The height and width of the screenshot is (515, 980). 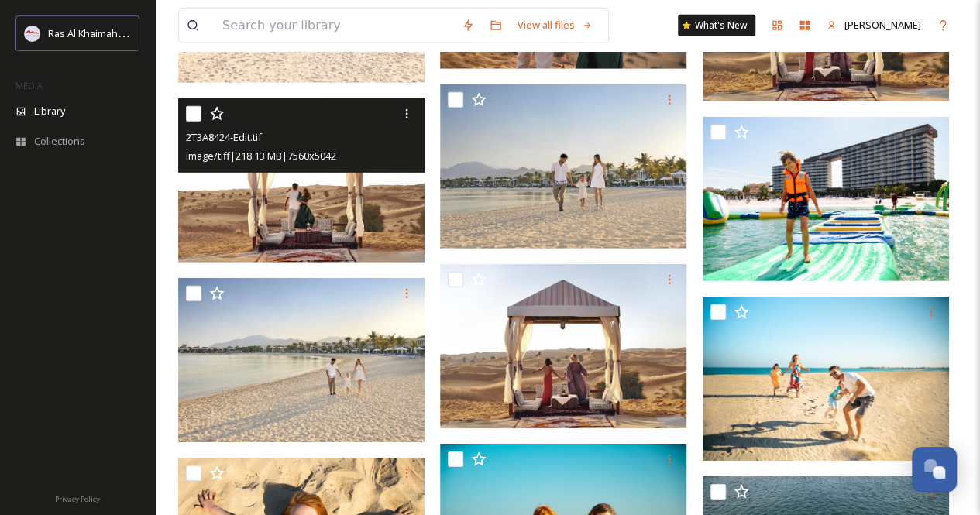 I want to click on span: MEDIA, so click(x=29, y=86).